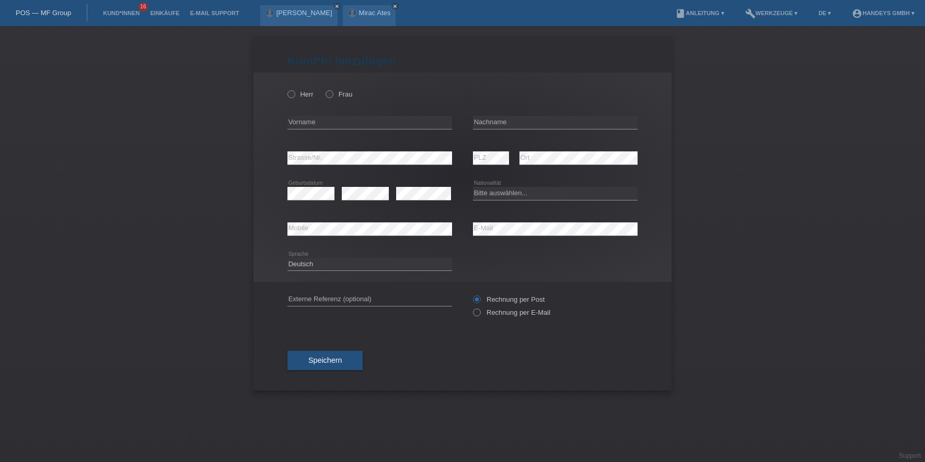  Describe the element at coordinates (215, 13) in the screenshot. I see `a: E-Mail Support` at that location.